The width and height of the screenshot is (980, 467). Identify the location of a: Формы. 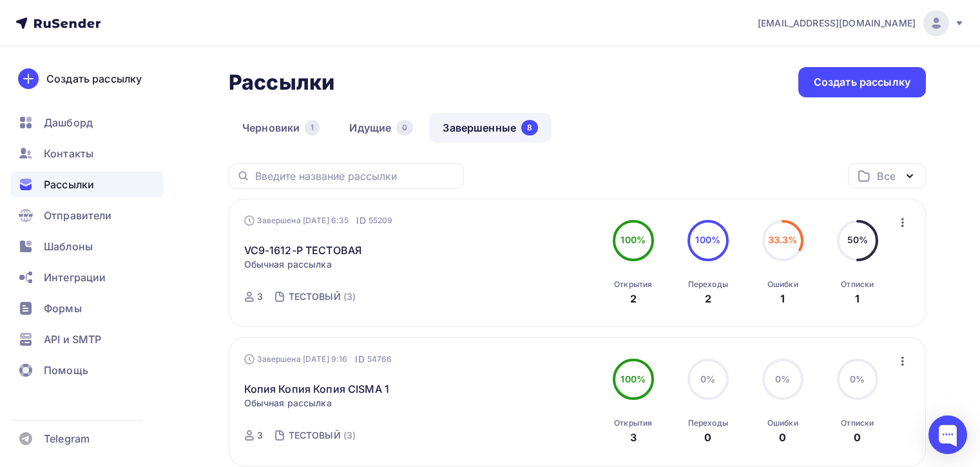
(87, 308).